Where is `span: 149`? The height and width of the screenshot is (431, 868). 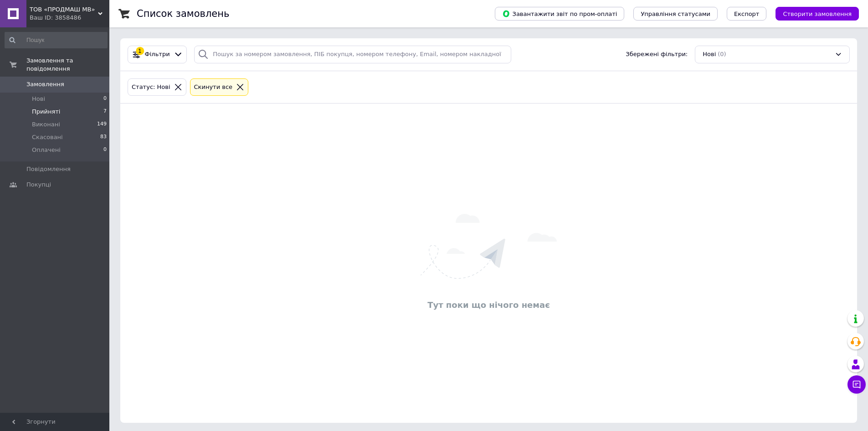
span: 149 is located at coordinates (102, 124).